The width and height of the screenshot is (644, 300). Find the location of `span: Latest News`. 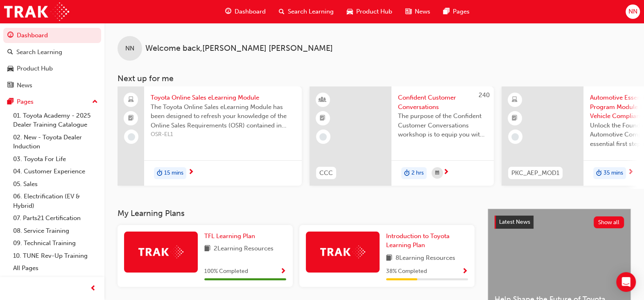

span: Latest News is located at coordinates (515, 222).